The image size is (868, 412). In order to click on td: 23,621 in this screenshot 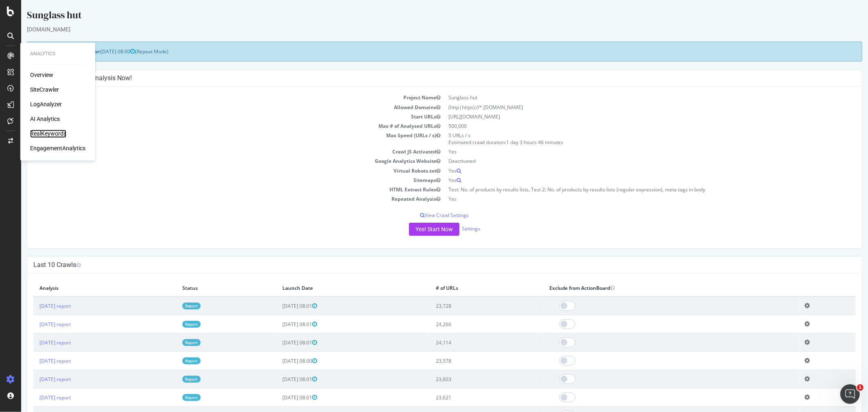, I will do `click(465, 398)`.